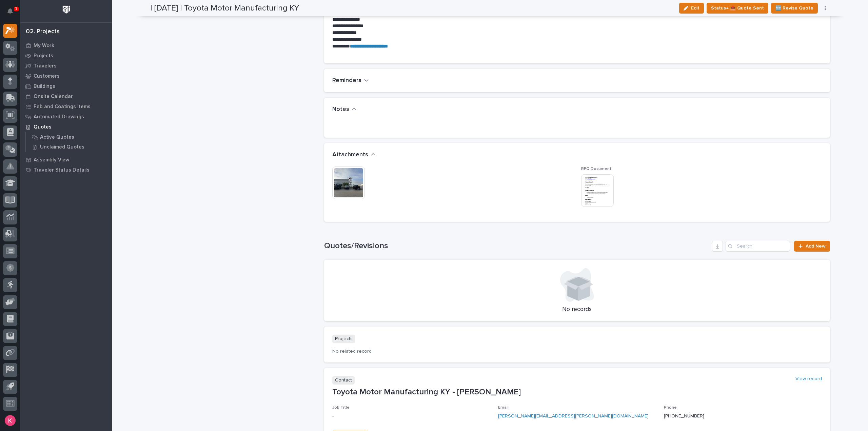 Image resolution: width=868 pixels, height=431 pixels. I want to click on p: Onsite Calendar, so click(53, 97).